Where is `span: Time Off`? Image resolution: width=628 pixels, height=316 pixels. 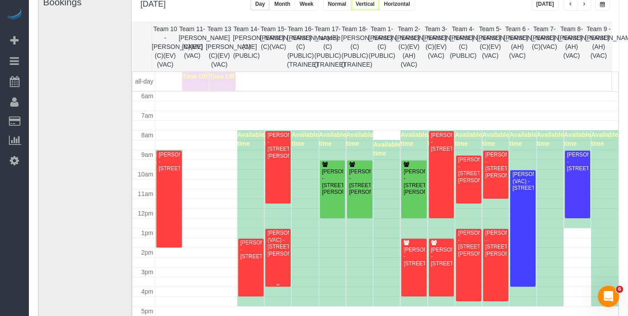 span: Time Off is located at coordinates (222, 76).